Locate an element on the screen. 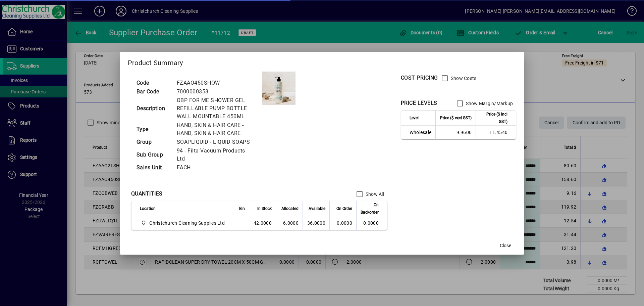 The height and width of the screenshot is (306, 644). span: Price ($ incl GST) is located at coordinates (494, 118).